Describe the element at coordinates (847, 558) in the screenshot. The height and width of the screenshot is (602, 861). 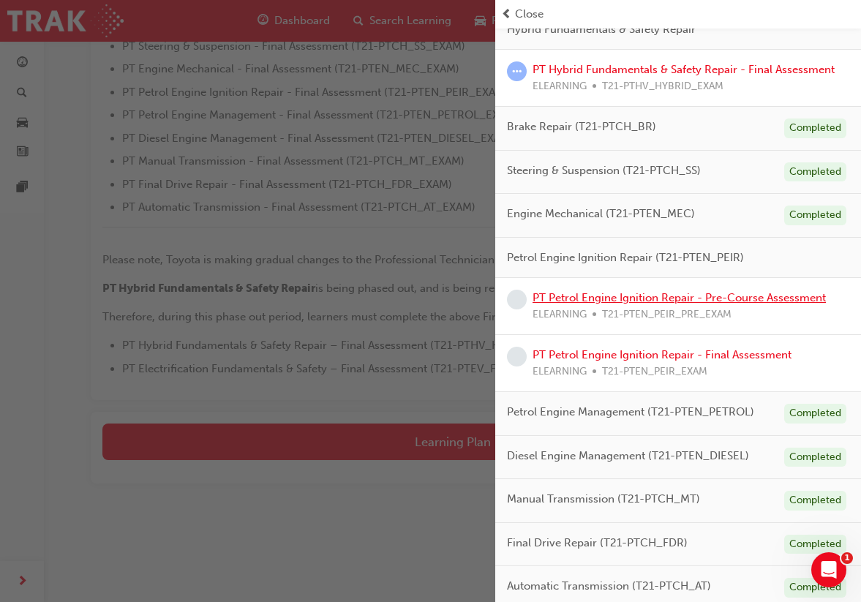
I see `span: 1` at that location.